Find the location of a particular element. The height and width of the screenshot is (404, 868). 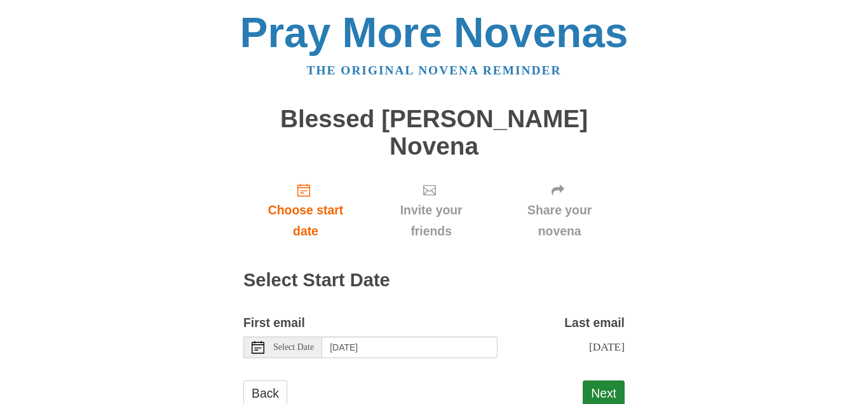

a: Invite your friends is located at coordinates (431, 210).